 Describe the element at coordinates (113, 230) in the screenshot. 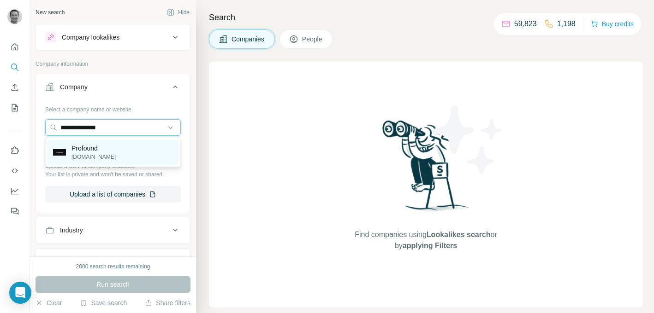

I see `button: Industry` at that location.